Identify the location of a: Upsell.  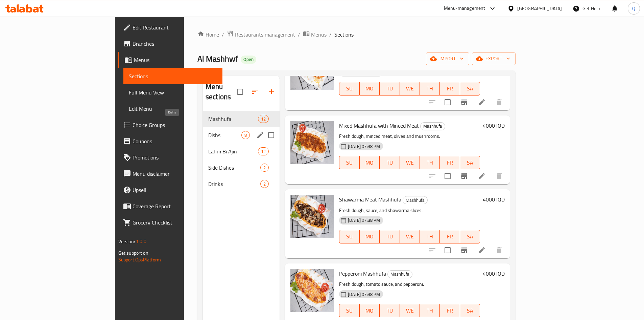
(170, 190).